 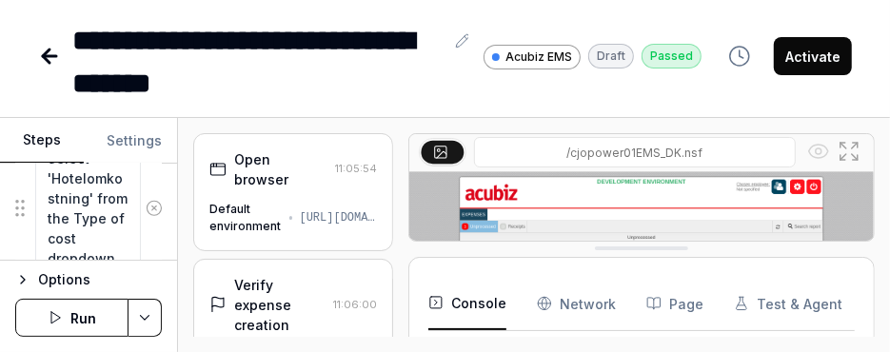 I want to click on div: Verify expense creation, so click(x=280, y=305).